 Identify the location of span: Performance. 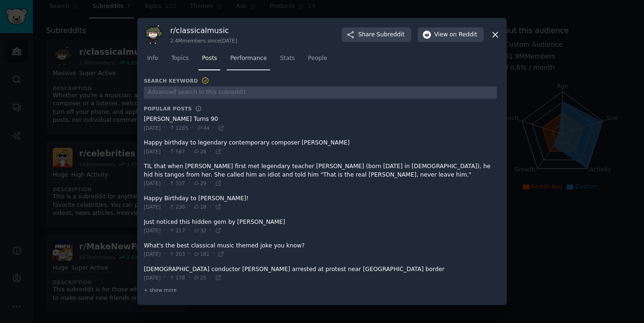
(248, 58).